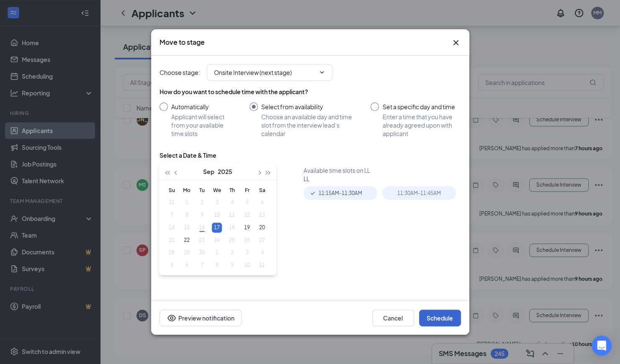 This screenshot has height=364, width=620. Describe the element at coordinates (262, 228) in the screenshot. I see `td: 2025-09-20` at that location.